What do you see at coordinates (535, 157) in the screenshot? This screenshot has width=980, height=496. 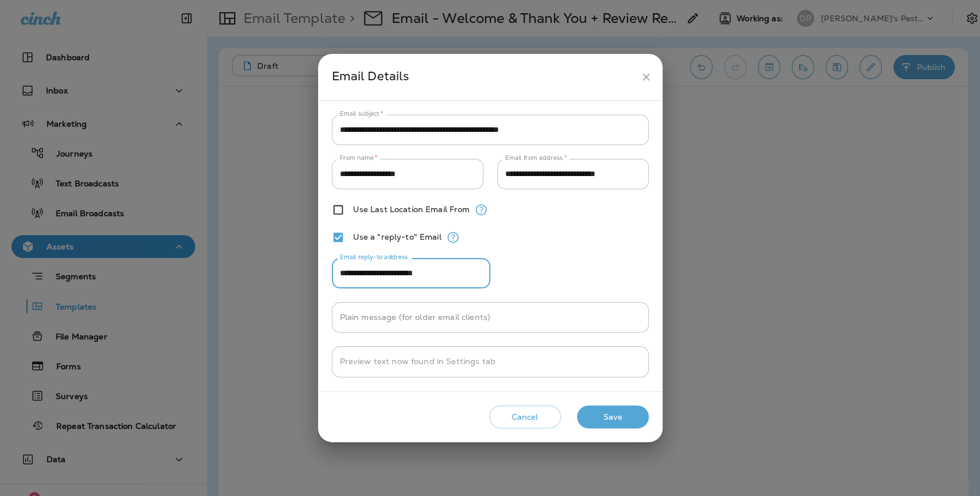 I see `label: Email from address` at bounding box center [535, 157].